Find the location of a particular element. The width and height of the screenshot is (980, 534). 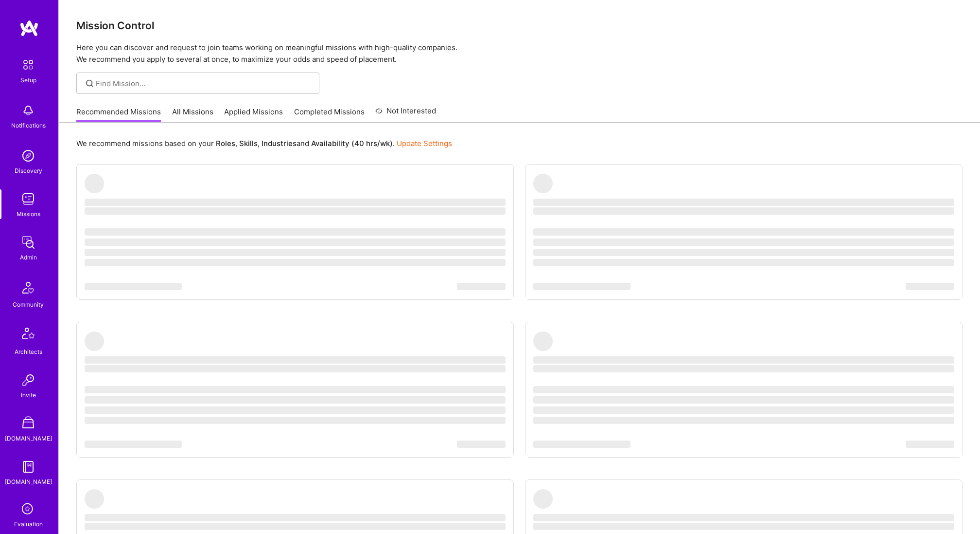

i: icon SearchGrey is located at coordinates (90, 84).